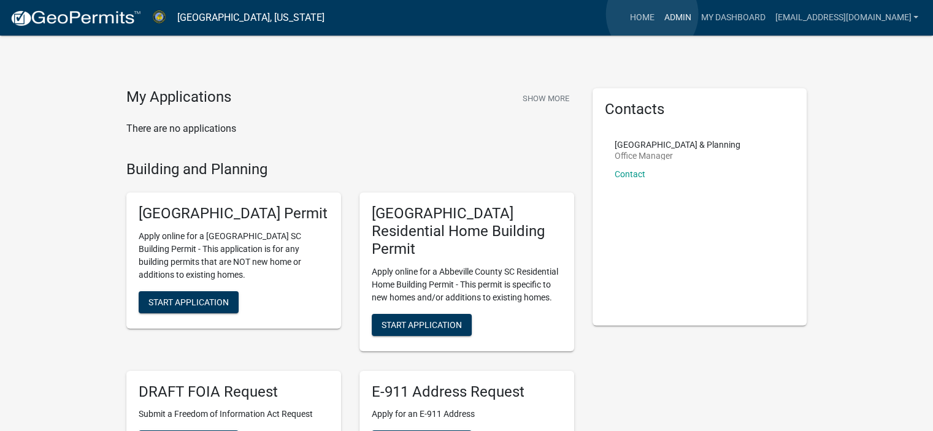  Describe the element at coordinates (467, 414) in the screenshot. I see `p: Apply for an E-911 Address` at that location.